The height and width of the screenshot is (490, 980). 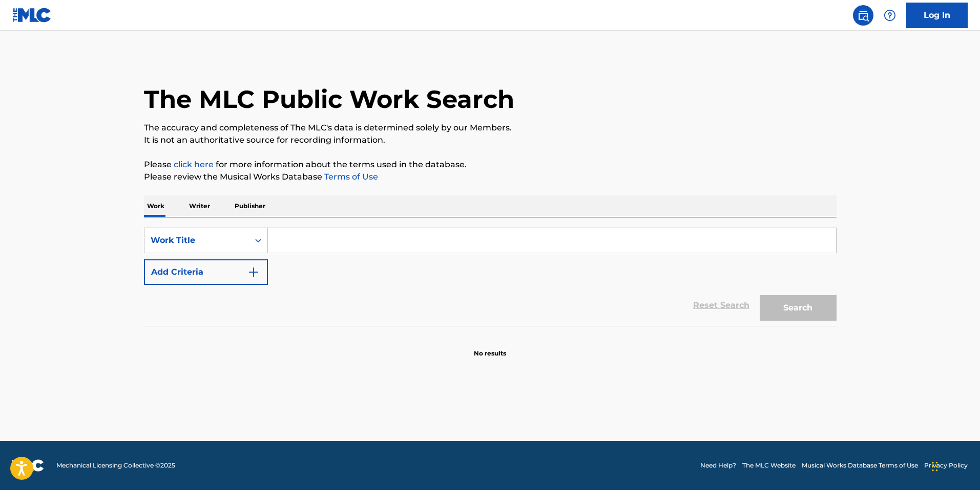 What do you see at coordinates (859, 466) in the screenshot?
I see `a: Musical Works Database Terms of Use` at bounding box center [859, 466].